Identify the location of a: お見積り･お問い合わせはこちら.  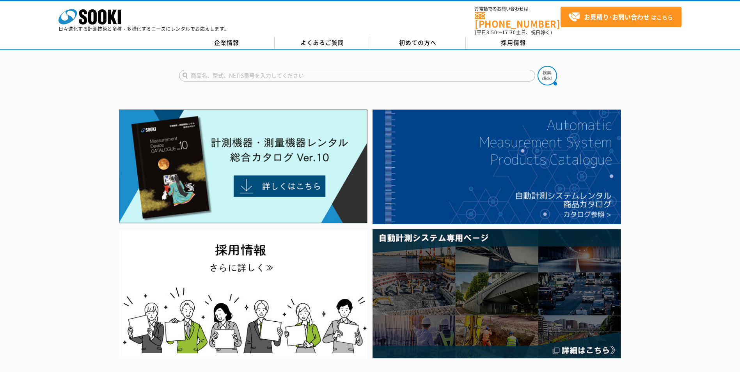
(621, 17).